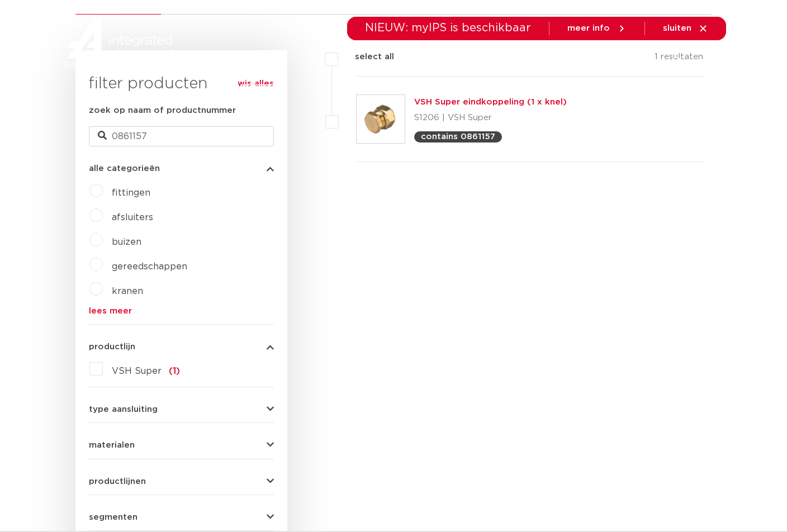 This screenshot has width=787, height=532. I want to click on a: toepassingen, so click(396, 63).